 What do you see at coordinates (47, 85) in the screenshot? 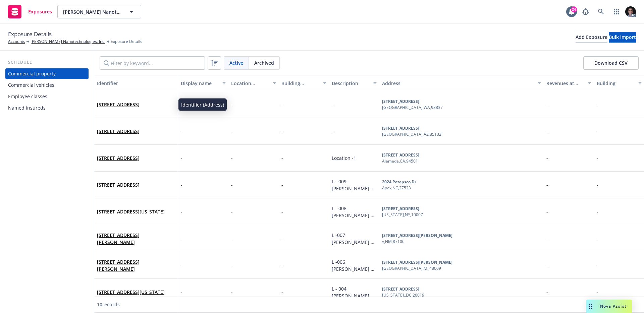
I see `a: Commercial vehicles` at bounding box center [47, 85].